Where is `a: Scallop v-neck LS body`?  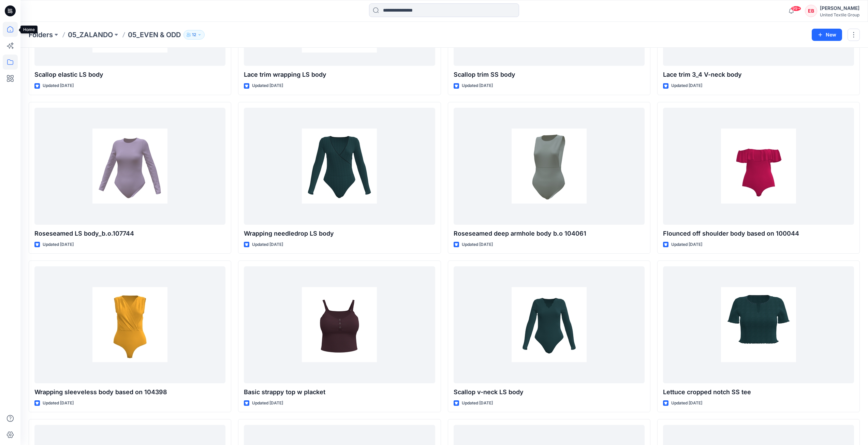 a: Scallop v-neck LS body is located at coordinates (549, 325).